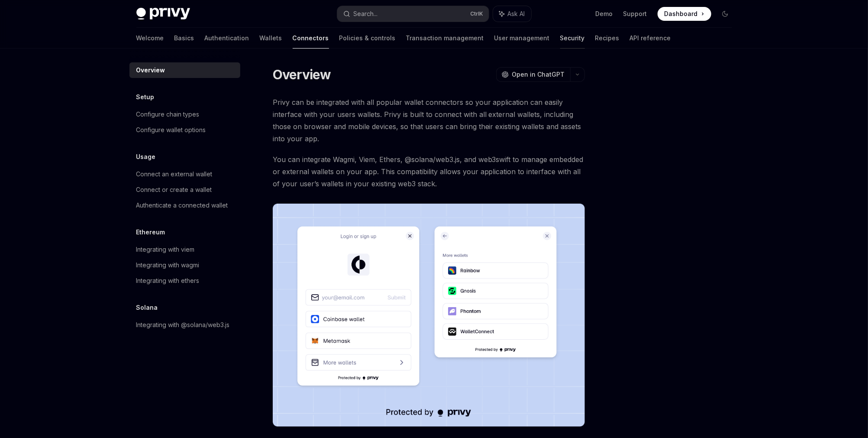 The image size is (868, 438). Describe the element at coordinates (522, 38) in the screenshot. I see `a: User management` at that location.